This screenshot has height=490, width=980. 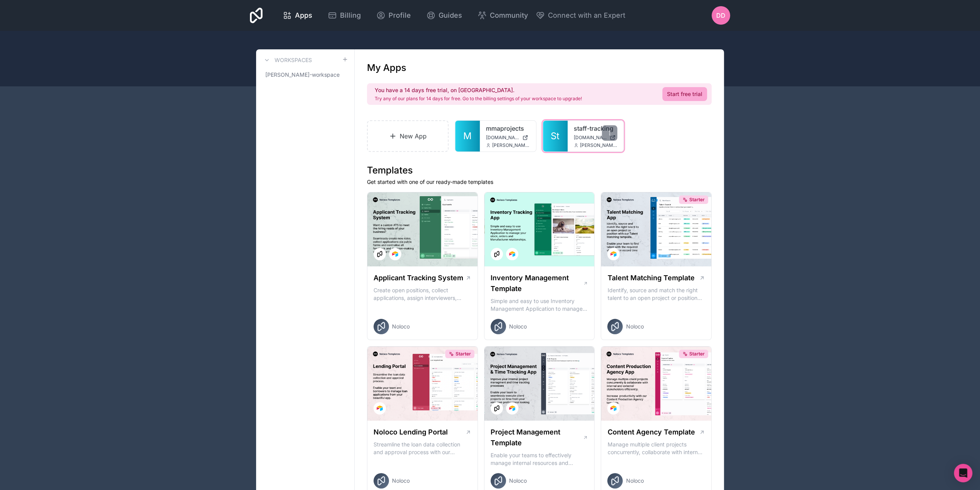 What do you see at coordinates (304, 15) in the screenshot?
I see `span: Apps` at bounding box center [304, 15].